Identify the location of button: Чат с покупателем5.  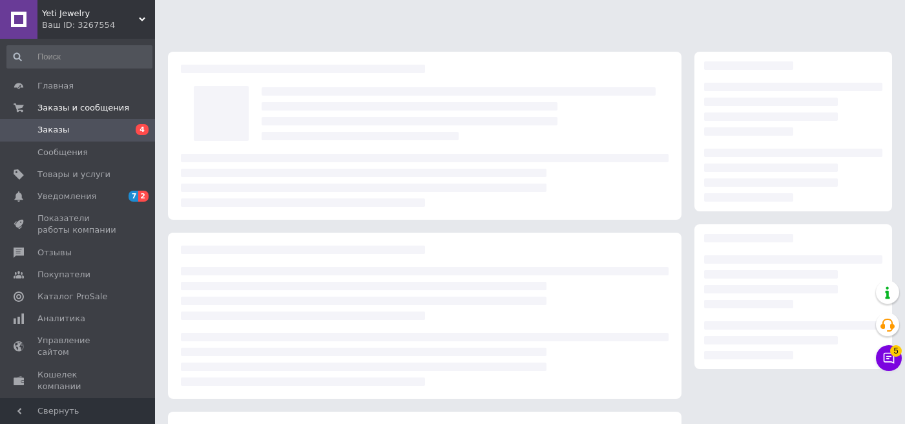
(889, 358).